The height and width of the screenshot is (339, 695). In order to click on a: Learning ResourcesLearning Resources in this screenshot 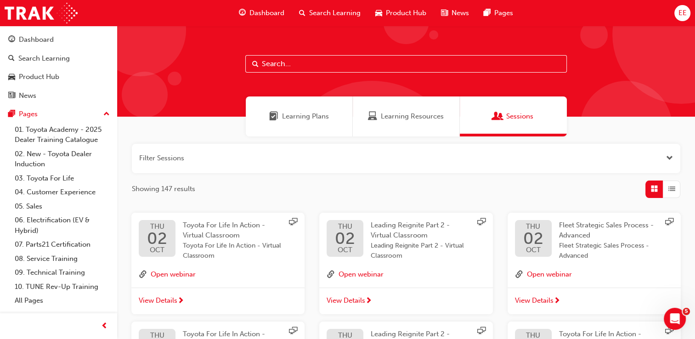, I will do `click(406, 116)`.